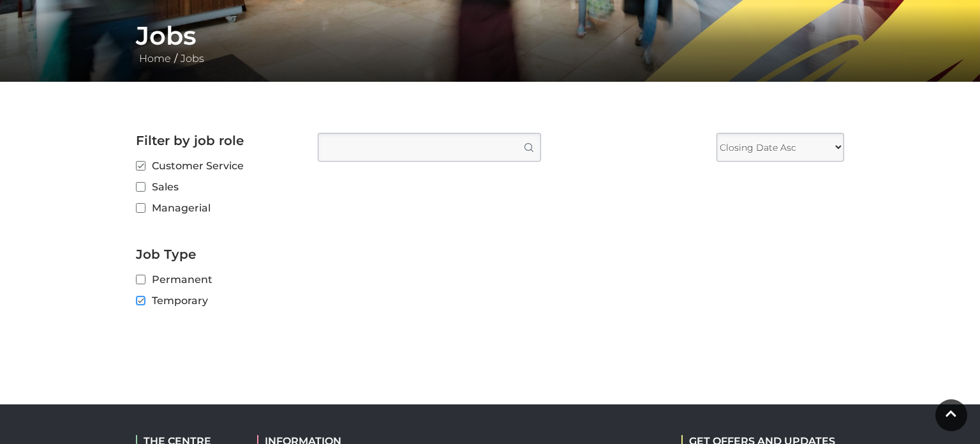 The image size is (980, 444). Describe the element at coordinates (217, 279) in the screenshot. I see `label: Permanent` at that location.